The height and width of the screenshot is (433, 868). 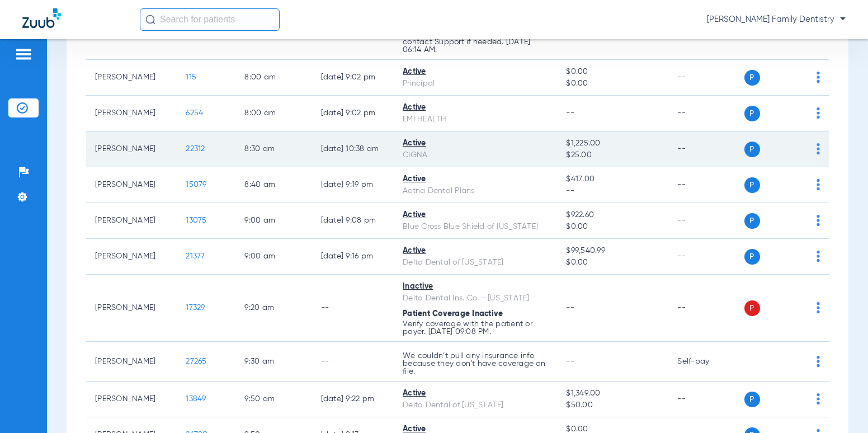 I want to click on td: 8:30 AM, so click(x=273, y=149).